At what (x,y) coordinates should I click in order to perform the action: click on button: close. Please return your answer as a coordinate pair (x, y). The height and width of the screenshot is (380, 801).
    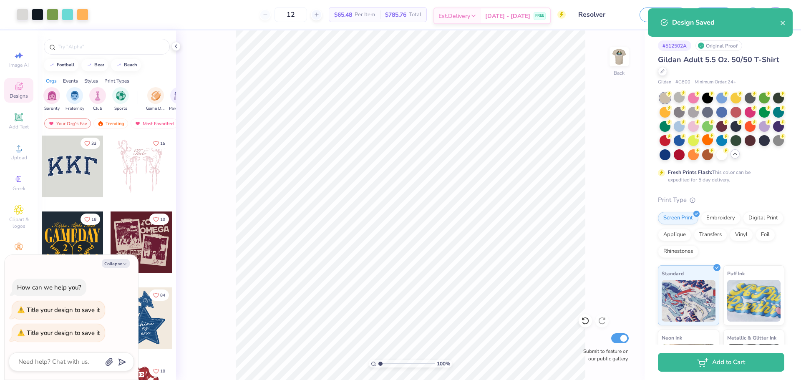
    Looking at the image, I should click on (783, 23).